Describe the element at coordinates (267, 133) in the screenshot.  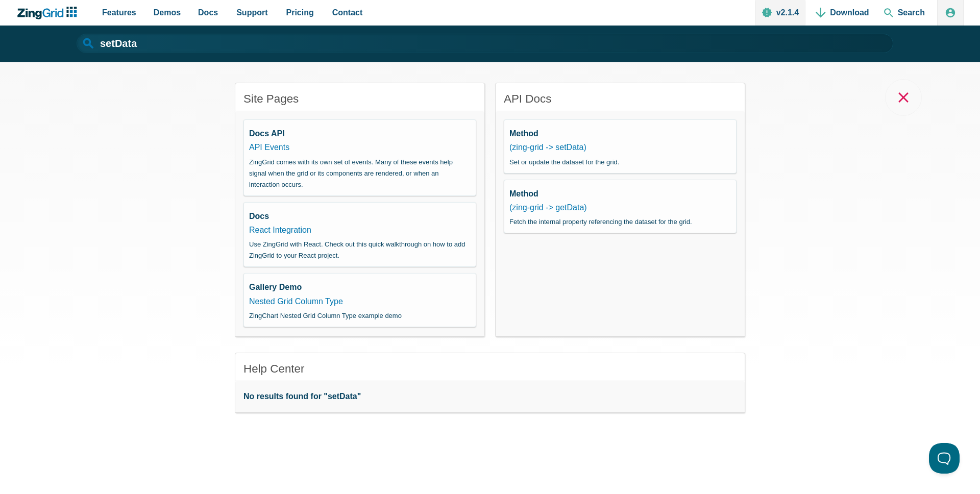
I see `strong: Docs API` at that location.